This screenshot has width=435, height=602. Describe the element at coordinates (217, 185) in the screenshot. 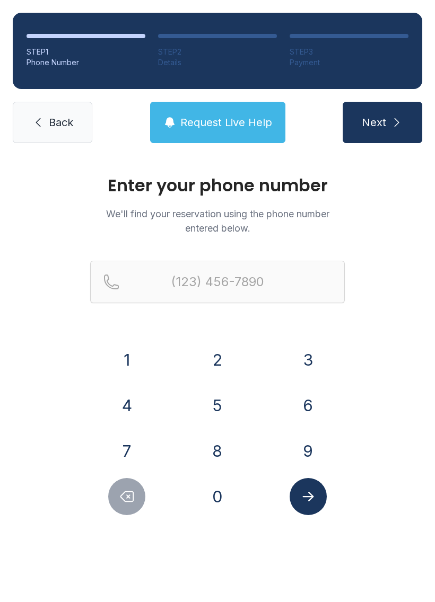

I see `h1: Enter your phone number` at that location.